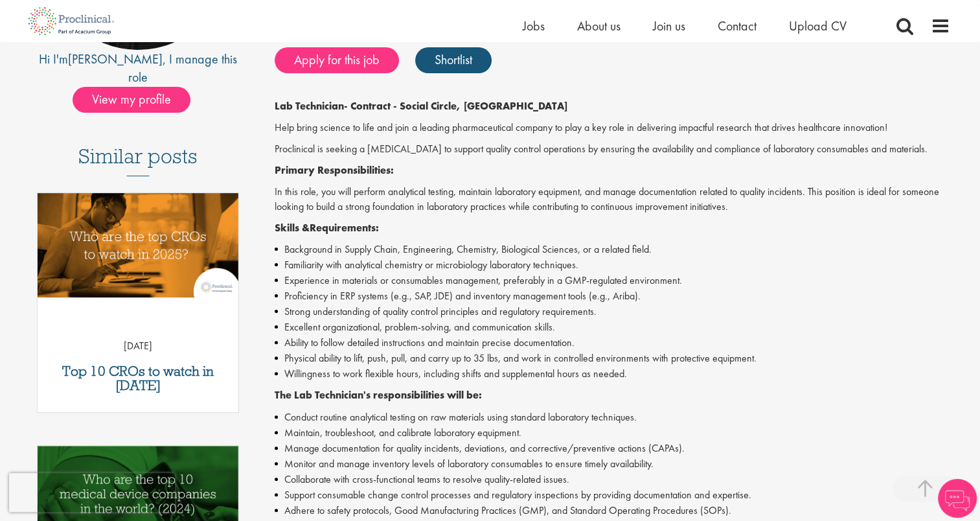 The height and width of the screenshot is (521, 980). I want to click on a: Contact, so click(737, 26).